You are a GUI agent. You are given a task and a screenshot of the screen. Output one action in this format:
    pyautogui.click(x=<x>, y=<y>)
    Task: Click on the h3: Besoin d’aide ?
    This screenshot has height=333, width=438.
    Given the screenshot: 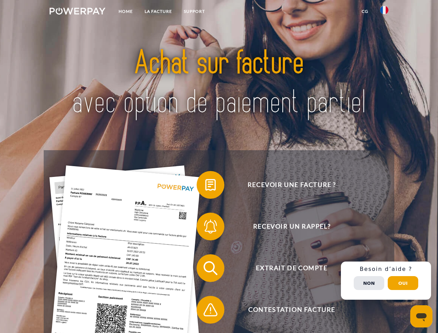 What is the action you would take?
    pyautogui.click(x=386, y=269)
    